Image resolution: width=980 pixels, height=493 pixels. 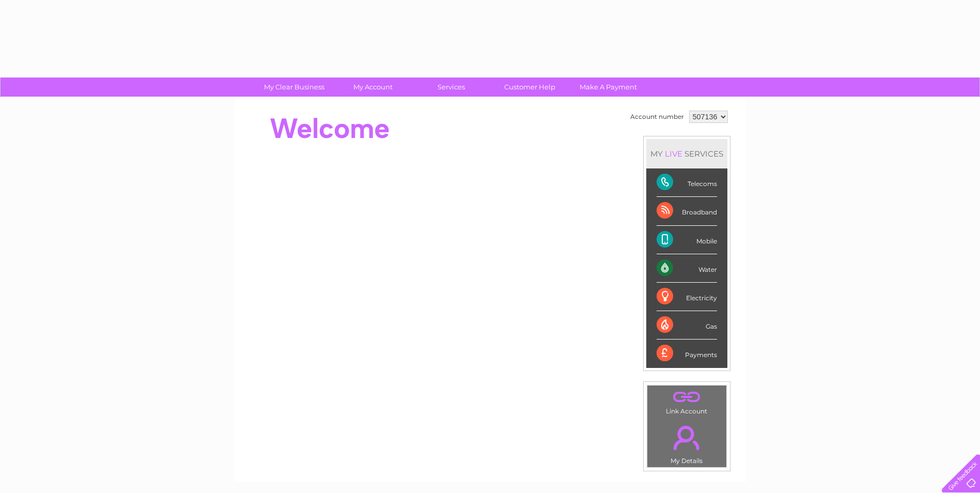 What do you see at coordinates (294, 87) in the screenshot?
I see `a: My Clear Business` at bounding box center [294, 87].